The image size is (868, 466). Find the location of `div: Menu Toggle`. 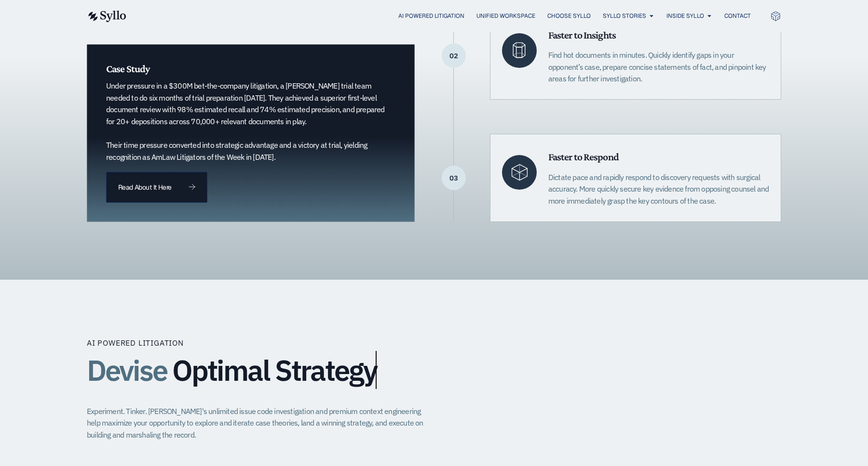

div: Menu Toggle is located at coordinates (448, 16).